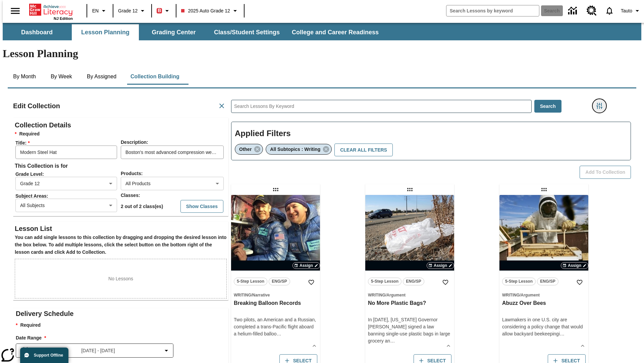  Describe the element at coordinates (66, 205) in the screenshot. I see `div: All Subjects` at that location.